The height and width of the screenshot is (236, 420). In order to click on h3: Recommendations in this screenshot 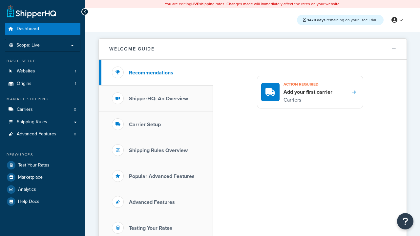, I will do `click(151, 73)`.